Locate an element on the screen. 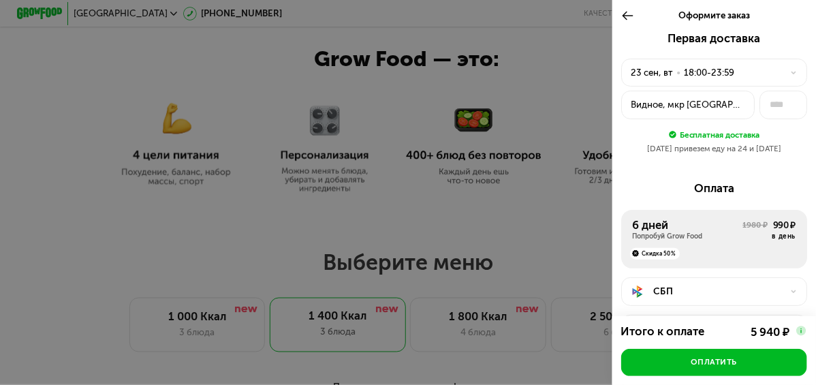 This screenshot has width=816, height=385. span: Оформите заказ is located at coordinates (714, 15).